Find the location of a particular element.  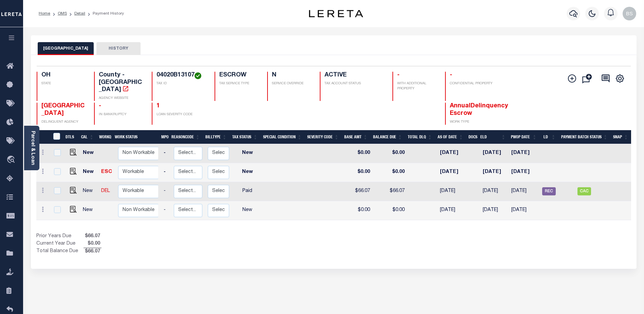

h4: ACTIVE is located at coordinates (355, 75).